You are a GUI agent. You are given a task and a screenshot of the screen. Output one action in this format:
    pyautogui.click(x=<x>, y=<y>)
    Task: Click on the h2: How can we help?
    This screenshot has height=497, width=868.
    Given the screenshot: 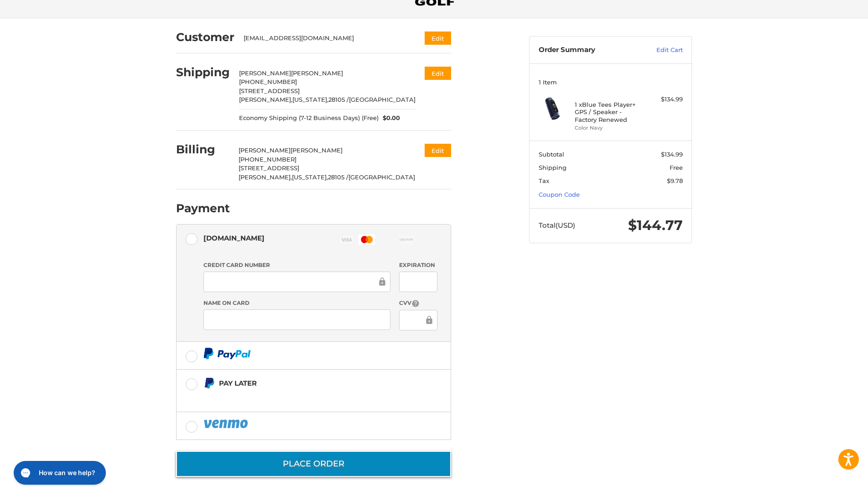 What is the action you would take?
    pyautogui.click(x=58, y=15)
    